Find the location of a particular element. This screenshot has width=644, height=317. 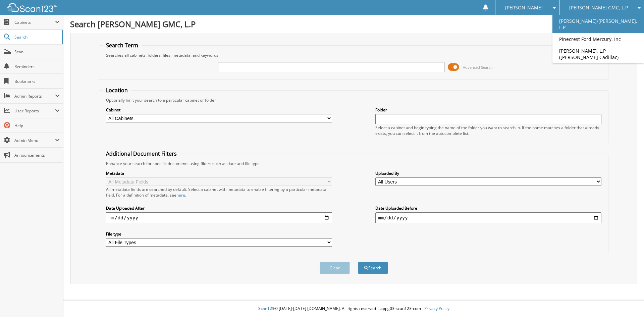

button: Search is located at coordinates (373, 268).